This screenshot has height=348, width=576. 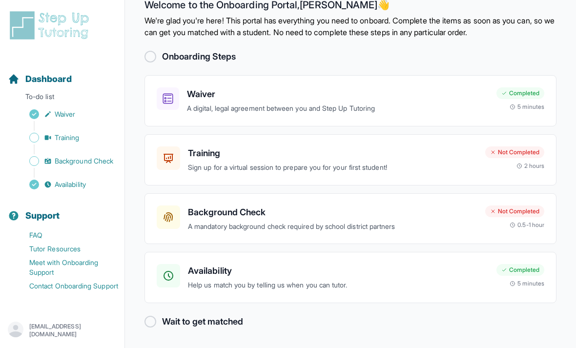 What do you see at coordinates (66, 235) in the screenshot?
I see `a: FAQ` at bounding box center [66, 235].